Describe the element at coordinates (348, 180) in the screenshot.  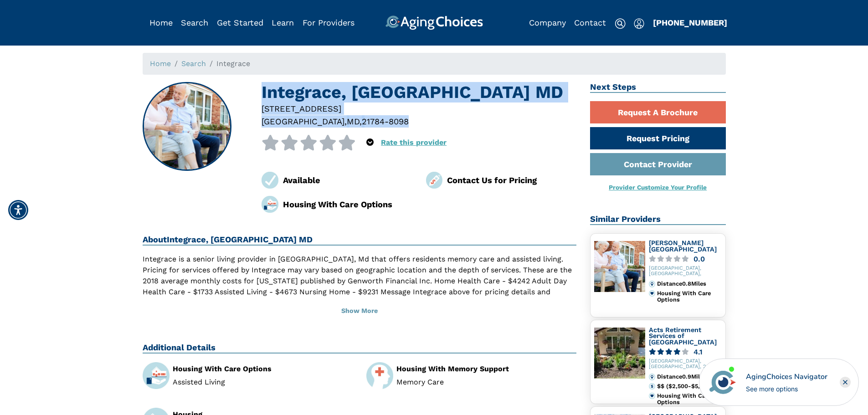
I see `div: Available` at that location.